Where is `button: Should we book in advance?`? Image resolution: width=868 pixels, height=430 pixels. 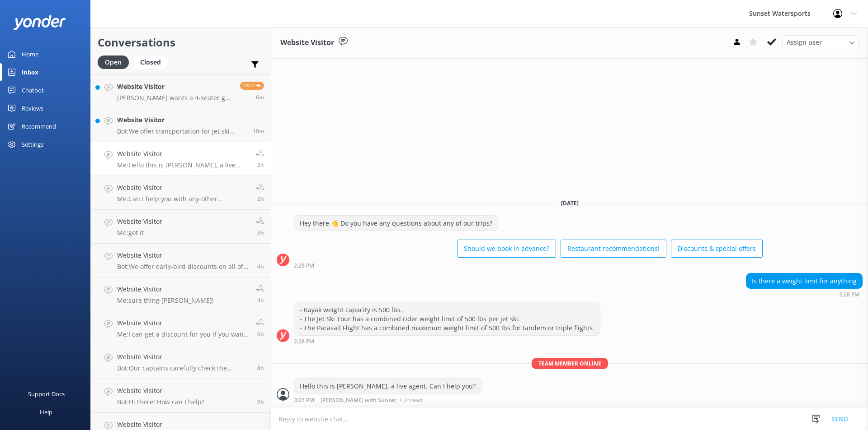 button: Should we book in advance? is located at coordinates (506, 249).